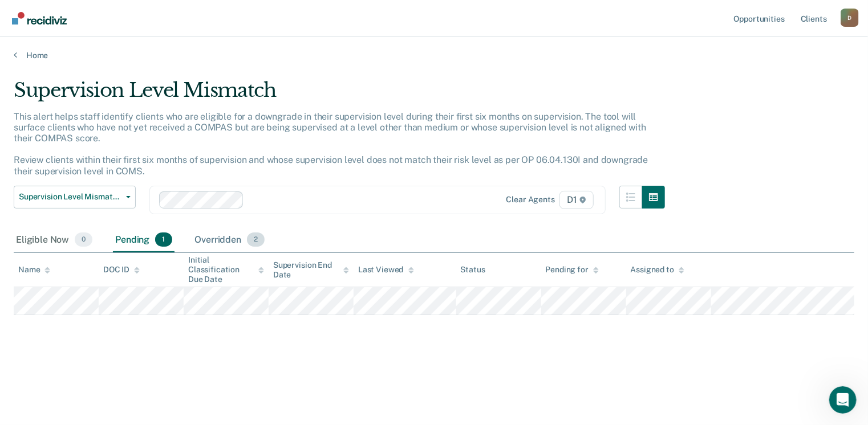  Describe the element at coordinates (230, 240) in the screenshot. I see `div: Overridden2` at that location.